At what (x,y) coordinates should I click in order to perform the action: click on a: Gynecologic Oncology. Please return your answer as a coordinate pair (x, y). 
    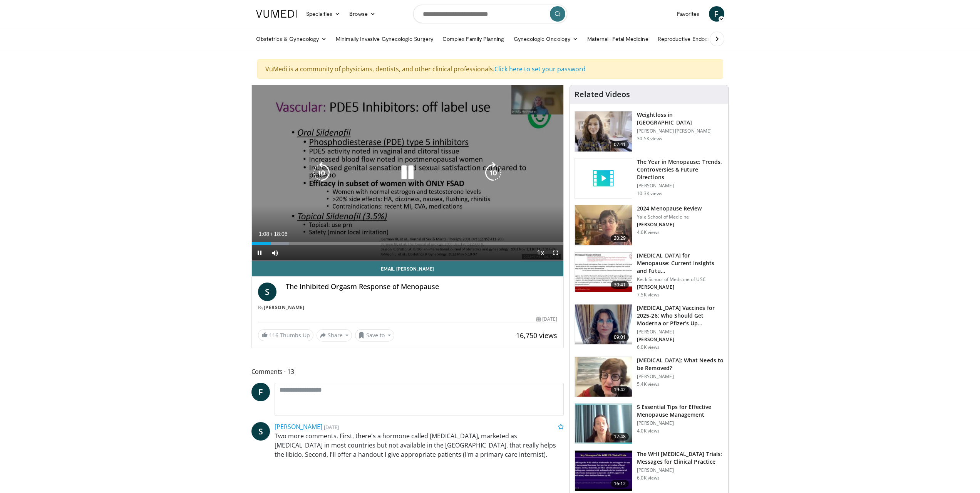
    Looking at the image, I should click on (546, 39).